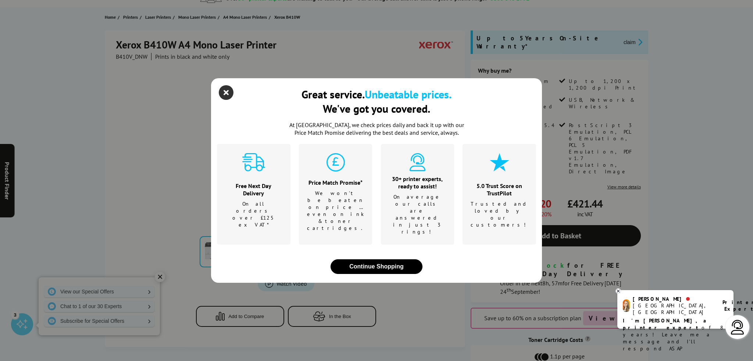 This screenshot has height=361, width=753. Describe the element at coordinates (376, 101) in the screenshot. I see `div: Great service. We've got you covered.` at that location.